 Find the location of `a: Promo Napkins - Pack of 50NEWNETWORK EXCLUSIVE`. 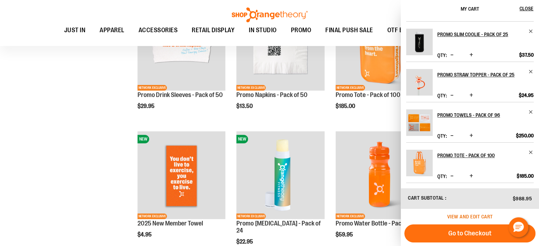

a: Promo Napkins - Pack of 50NEWNETWORK EXCLUSIVE is located at coordinates (280, 47).